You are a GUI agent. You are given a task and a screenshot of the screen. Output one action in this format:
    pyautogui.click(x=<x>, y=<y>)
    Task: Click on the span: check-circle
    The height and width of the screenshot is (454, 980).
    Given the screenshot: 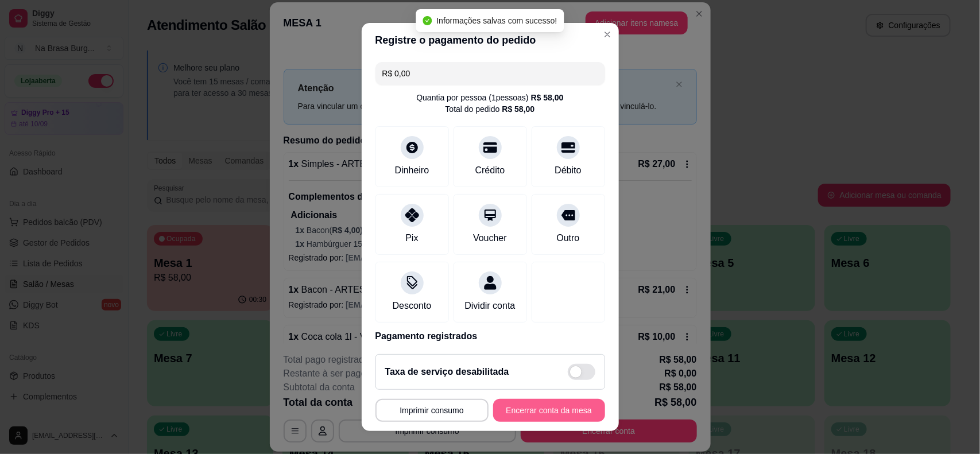 What is the action you would take?
    pyautogui.click(x=427, y=20)
    